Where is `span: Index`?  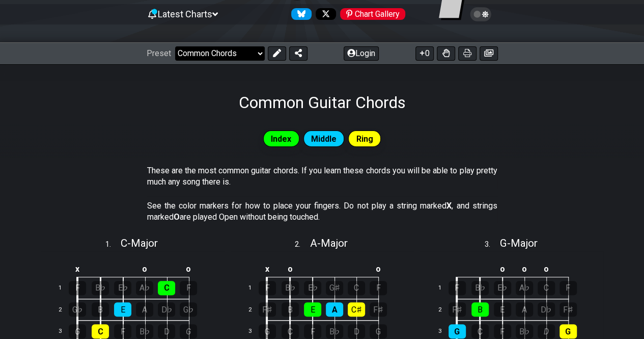
span: Index is located at coordinates (281, 139).